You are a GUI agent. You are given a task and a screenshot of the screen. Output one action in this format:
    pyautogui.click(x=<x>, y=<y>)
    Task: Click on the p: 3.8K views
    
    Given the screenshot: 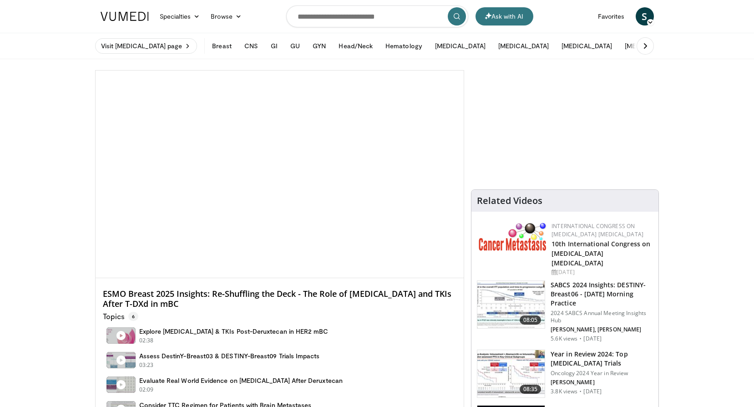 What is the action you would take?
    pyautogui.click(x=564, y=391)
    